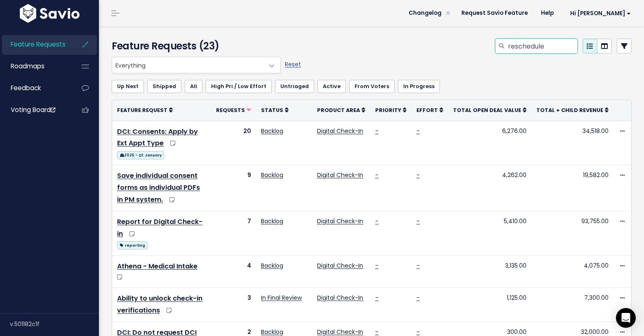 The height and width of the screenshot is (336, 644). What do you see at coordinates (372, 87) in the screenshot?
I see `a: From Voters` at bounding box center [372, 87].